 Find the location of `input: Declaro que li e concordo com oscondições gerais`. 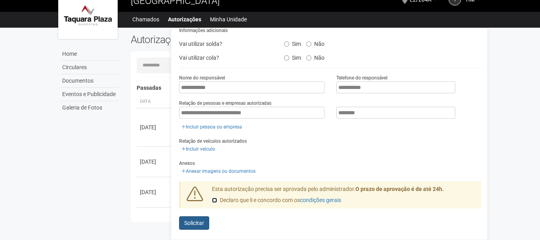

input: Declaro que li e concordo com oscondições gerais is located at coordinates (214, 200).